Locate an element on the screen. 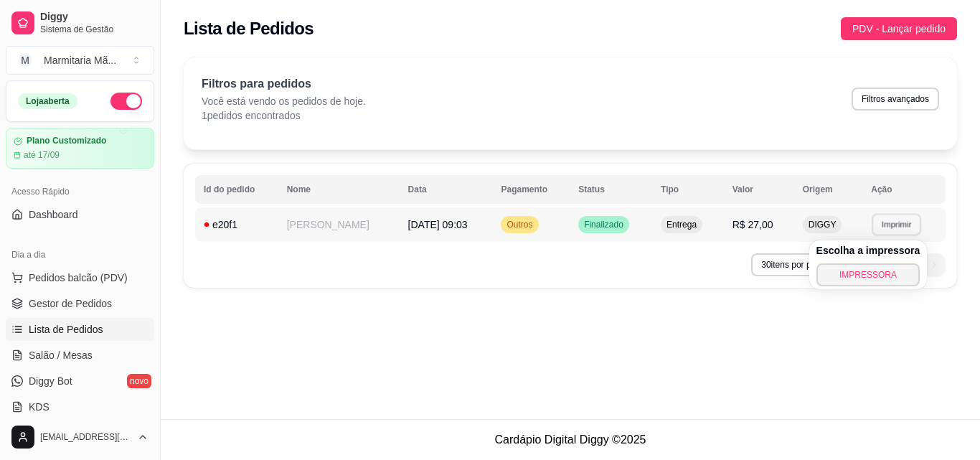 This screenshot has height=460, width=980. button: Filtros avançados is located at coordinates (896, 99).